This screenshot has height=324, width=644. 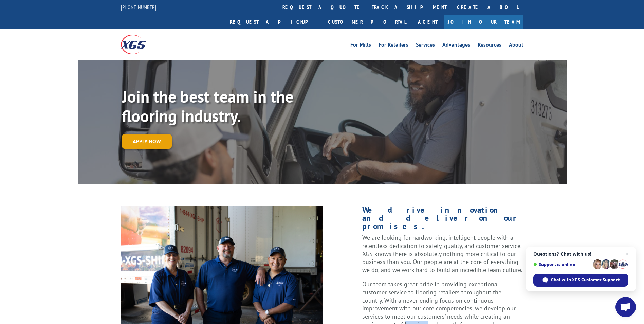 What do you see at coordinates (562, 264) in the screenshot?
I see `span: Support is online` at bounding box center [562, 264].